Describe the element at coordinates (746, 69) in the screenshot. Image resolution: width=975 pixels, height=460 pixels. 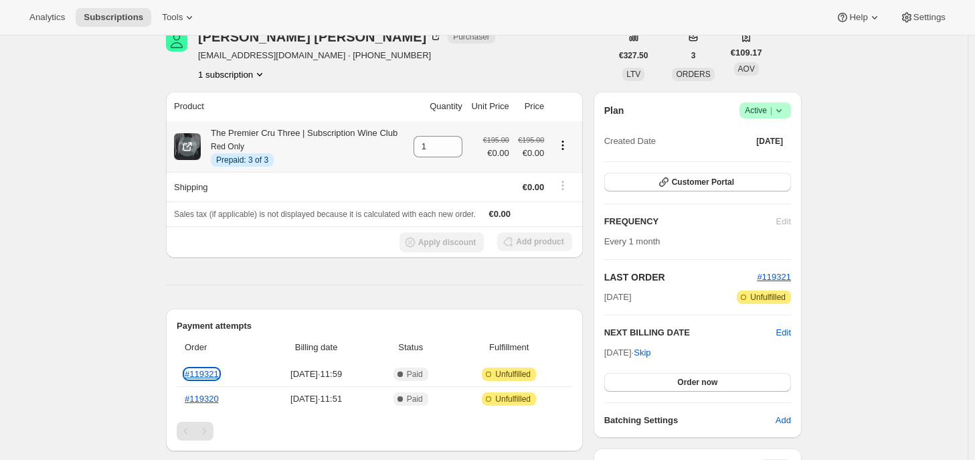
I see `span: AOV` at that location.